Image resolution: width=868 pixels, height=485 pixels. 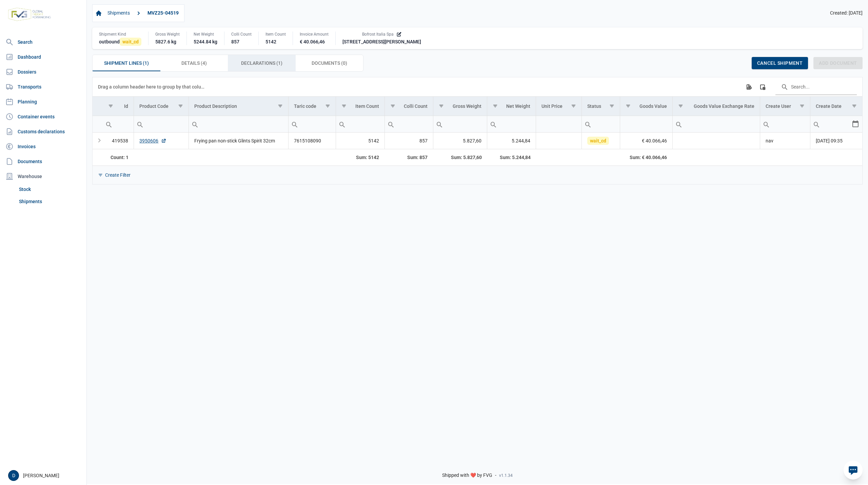 What do you see at coordinates (97, 141) in the screenshot?
I see `td: Expand` at bounding box center [97, 141].